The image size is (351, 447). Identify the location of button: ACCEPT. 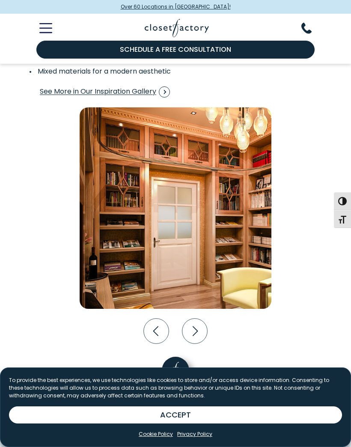
(175, 415).